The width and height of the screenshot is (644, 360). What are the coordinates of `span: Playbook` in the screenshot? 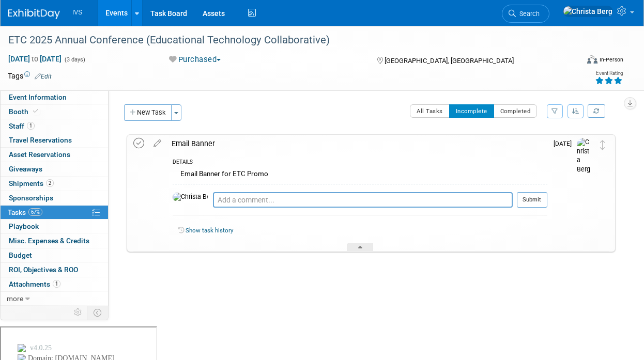 It's located at (24, 226).